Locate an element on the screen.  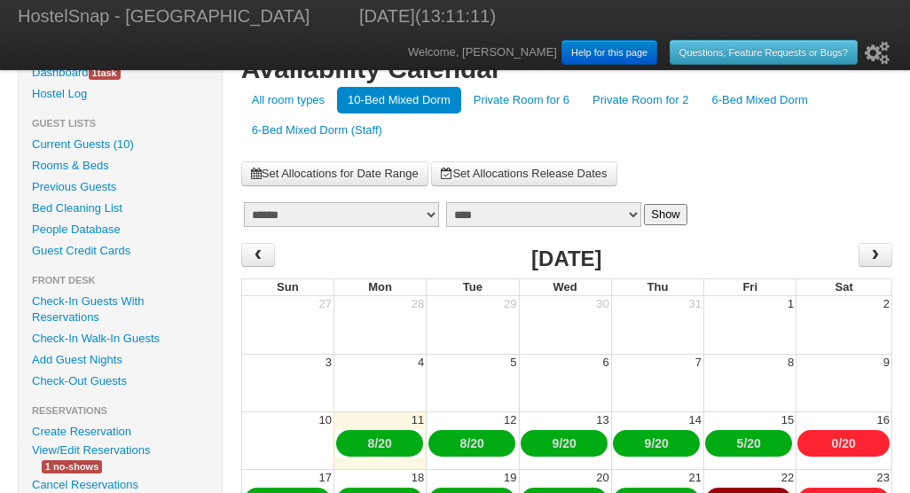
div: 9 is located at coordinates (886, 363).